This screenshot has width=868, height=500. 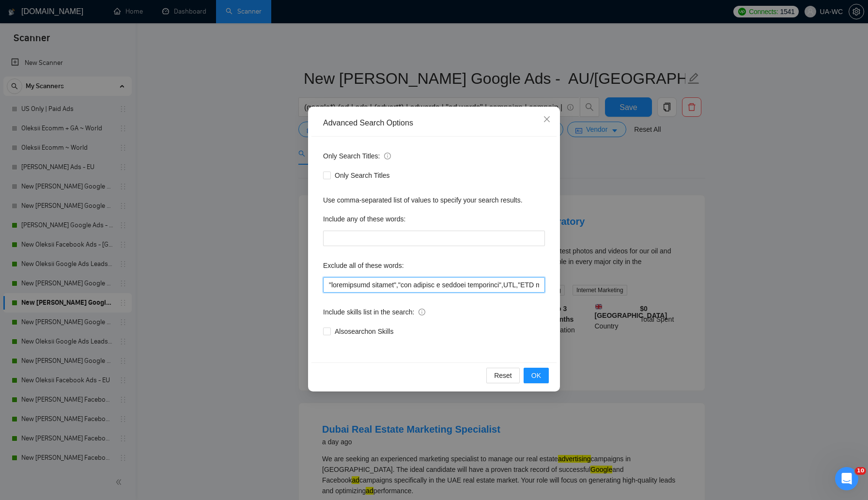 I want to click on div: Advanced Search Options, so click(x=434, y=123).